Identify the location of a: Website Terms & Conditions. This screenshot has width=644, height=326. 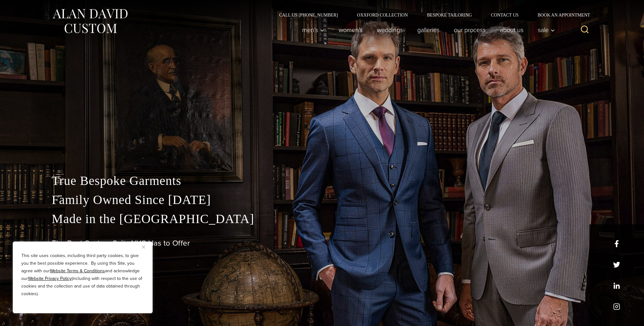
(77, 271).